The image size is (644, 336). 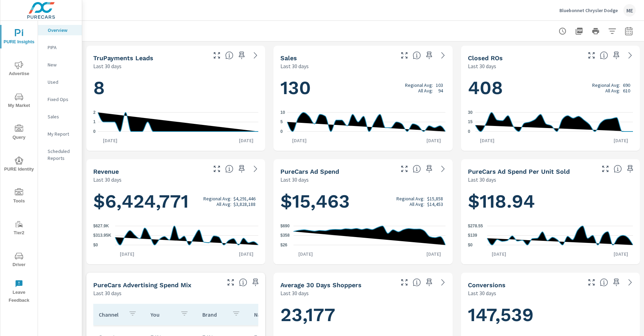 What do you see at coordinates (310, 171) in the screenshot?
I see `h5: PureCars Ad Spend` at bounding box center [310, 171].